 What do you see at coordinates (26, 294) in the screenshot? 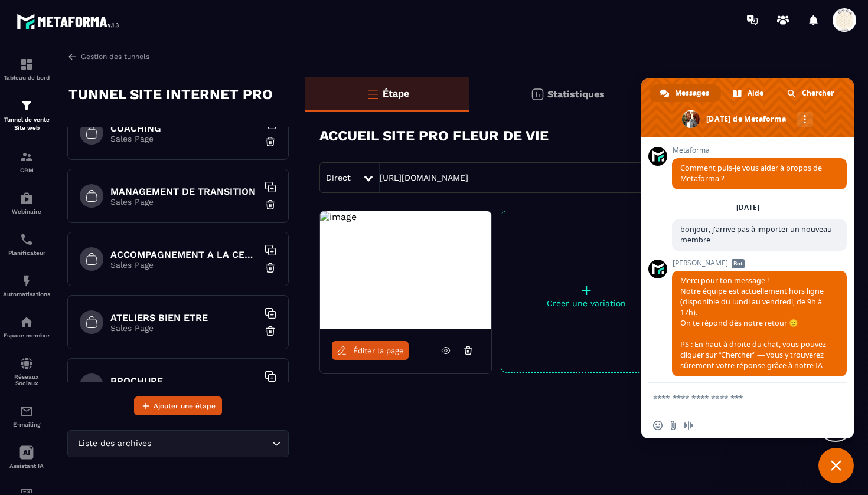
I see `p: Automatisations` at bounding box center [26, 294].